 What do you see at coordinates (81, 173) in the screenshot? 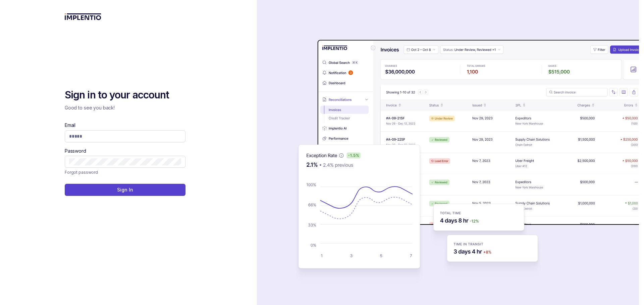
I see `p: Forgot password` at bounding box center [81, 173].